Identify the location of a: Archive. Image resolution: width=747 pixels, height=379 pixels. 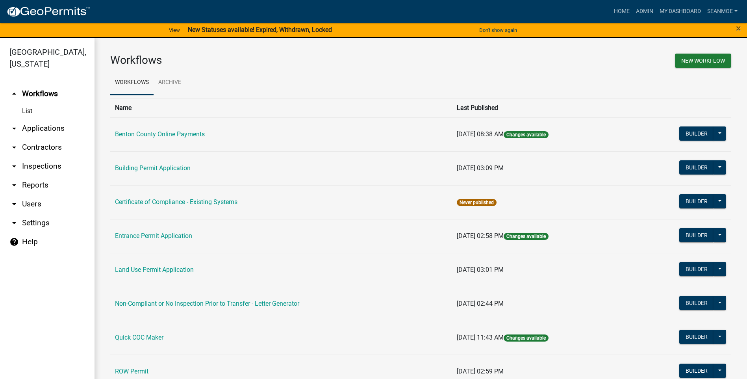
(170, 83).